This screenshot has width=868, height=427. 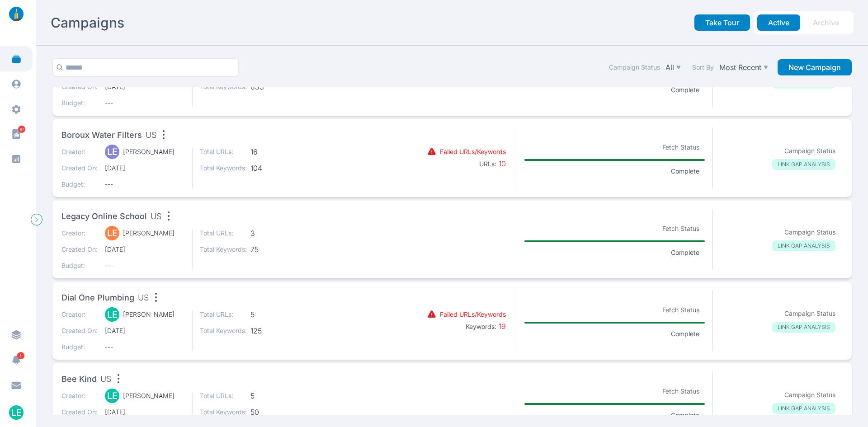 What do you see at coordinates (826, 23) in the screenshot?
I see `button: Archive` at bounding box center [826, 23].